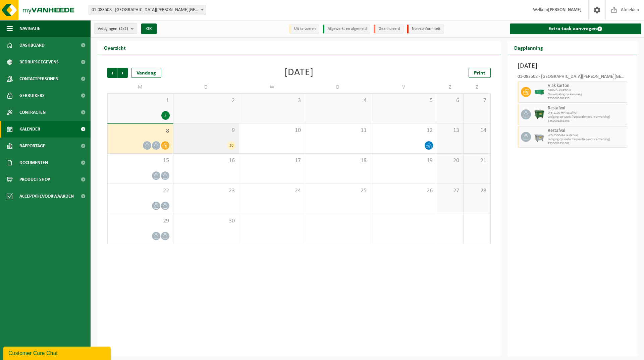 The height and width of the screenshot is (360, 644). I want to click on span: Kalender, so click(30, 130).